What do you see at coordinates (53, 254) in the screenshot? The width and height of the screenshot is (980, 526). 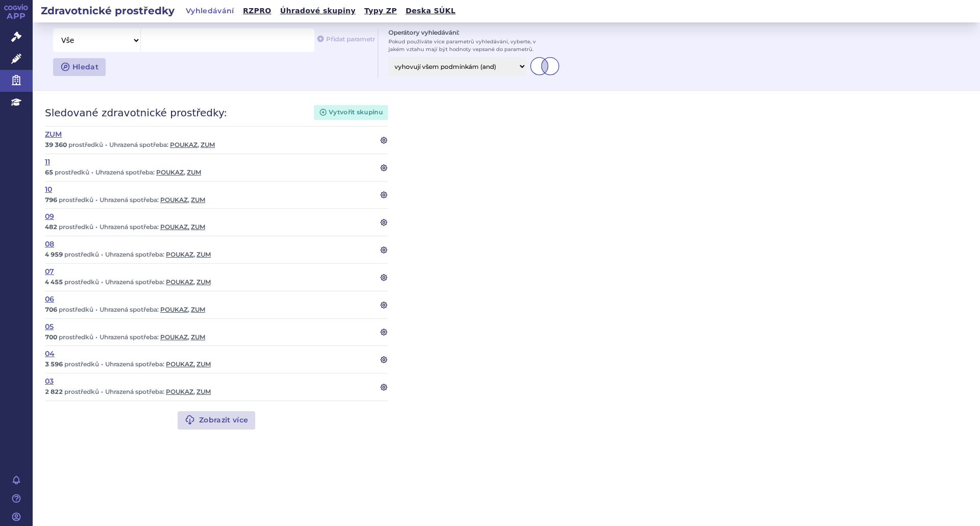 I see `strong: 4 959` at bounding box center [53, 254].